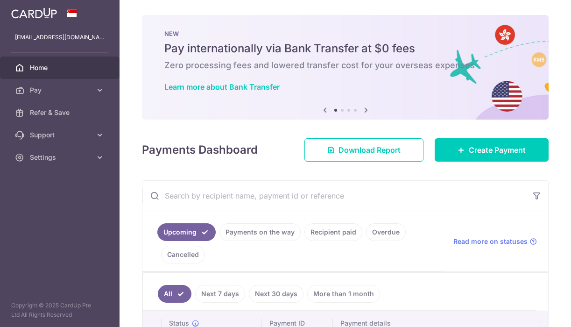 The width and height of the screenshot is (571, 327). I want to click on span: Pay, so click(61, 90).